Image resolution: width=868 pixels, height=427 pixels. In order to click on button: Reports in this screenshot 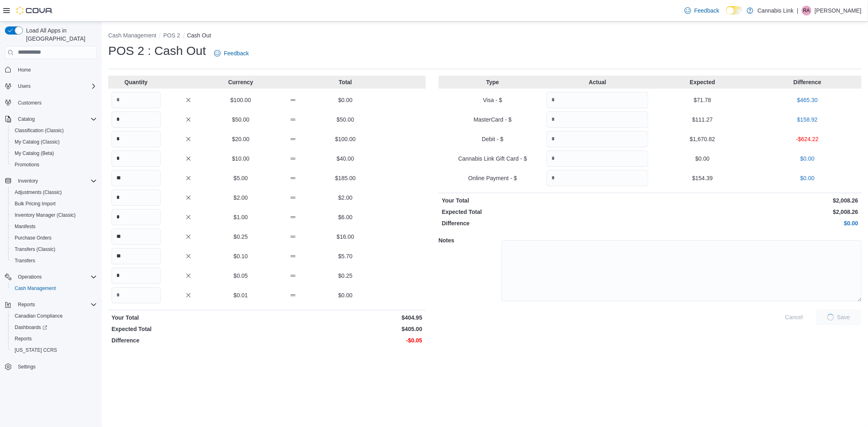, I will do `click(54, 339)`.